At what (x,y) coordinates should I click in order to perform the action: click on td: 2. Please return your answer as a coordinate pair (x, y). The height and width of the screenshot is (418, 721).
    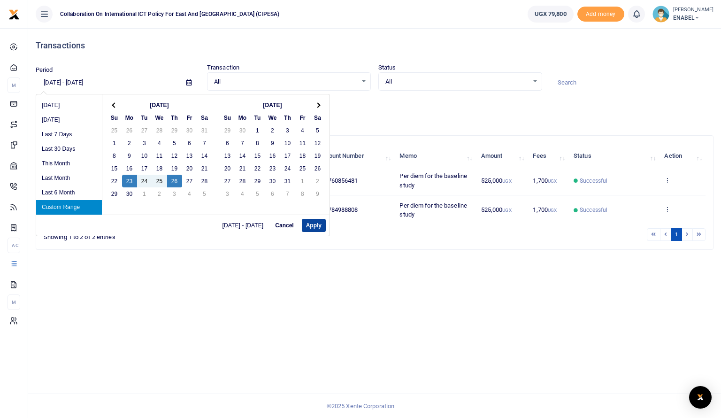
    Looking at the image, I should click on (273, 130).